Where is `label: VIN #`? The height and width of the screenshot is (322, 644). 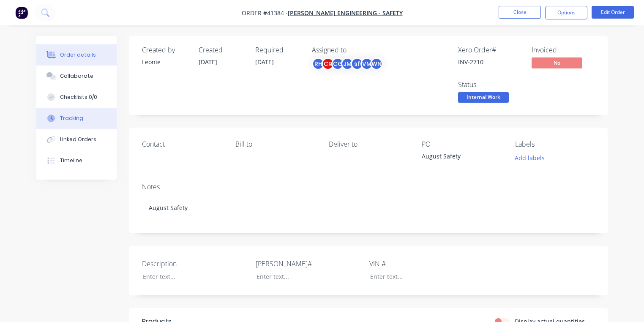
label: VIN # is located at coordinates (422, 263).